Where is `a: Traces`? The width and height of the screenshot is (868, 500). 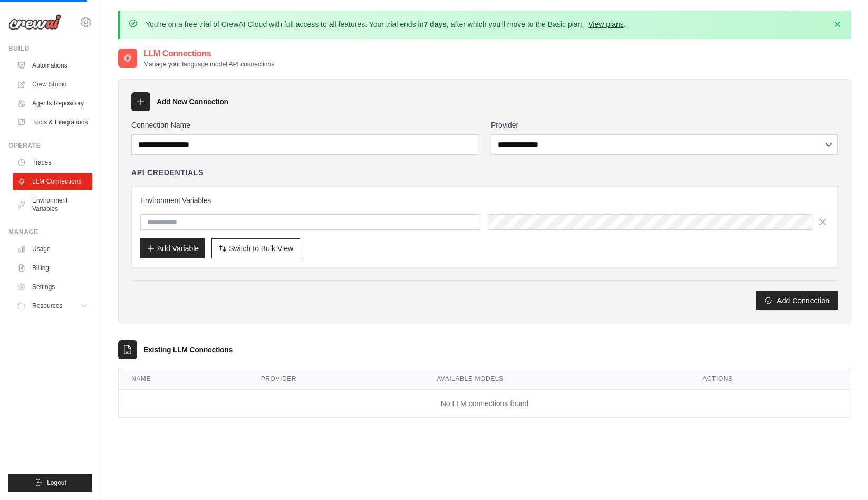
a: Traces is located at coordinates (52, 162).